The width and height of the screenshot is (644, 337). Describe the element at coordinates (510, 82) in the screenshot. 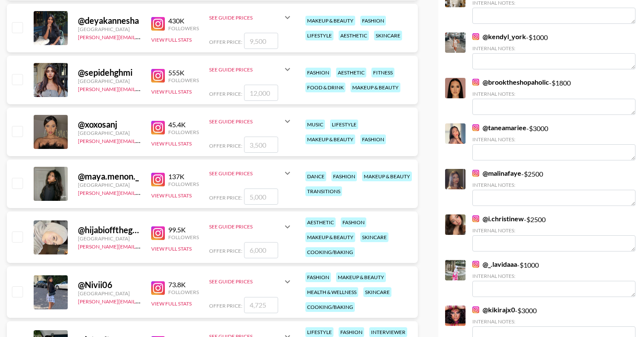

I see `a: @brooktheshopaholic` at that location.